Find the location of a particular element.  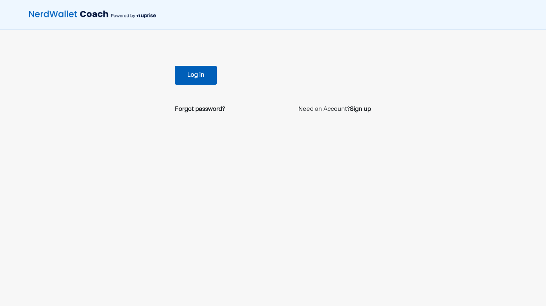

button: Log in is located at coordinates (196, 75).